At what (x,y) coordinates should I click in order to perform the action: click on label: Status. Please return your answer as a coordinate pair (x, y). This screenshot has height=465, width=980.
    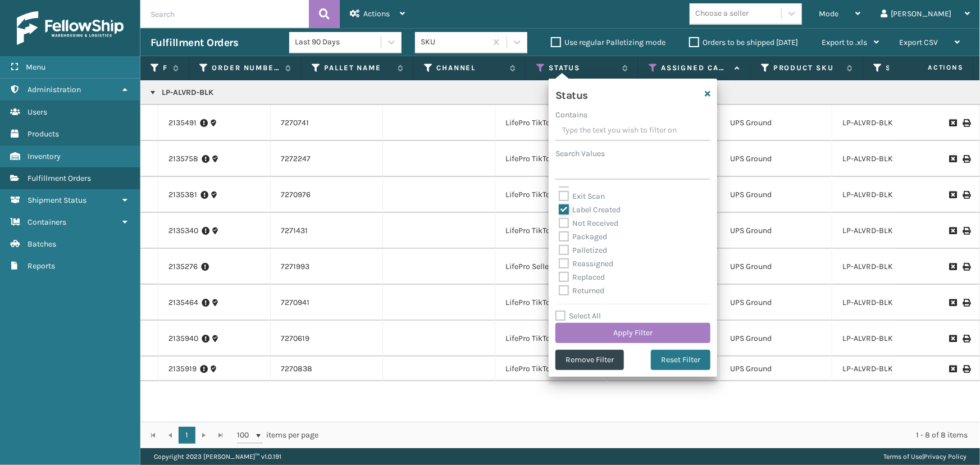
    Looking at the image, I should click on (583, 68).